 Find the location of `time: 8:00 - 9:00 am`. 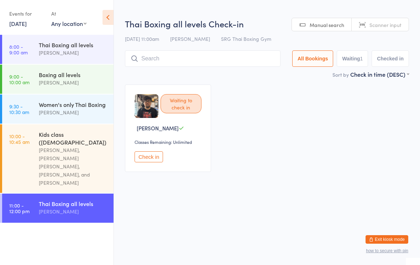

time: 8:00 - 9:00 am is located at coordinates (18, 49).